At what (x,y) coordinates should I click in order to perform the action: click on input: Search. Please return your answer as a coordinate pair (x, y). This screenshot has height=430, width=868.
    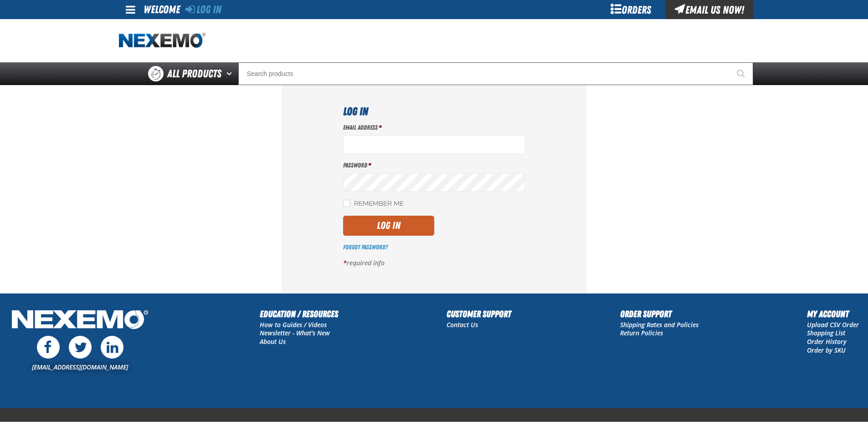
    Looking at the image, I should click on (496, 74).